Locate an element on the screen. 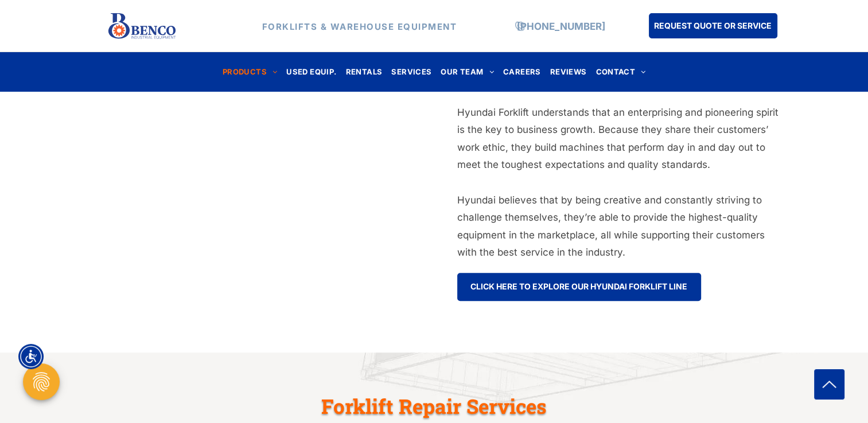  a: USED EQUIP. is located at coordinates (311, 72).